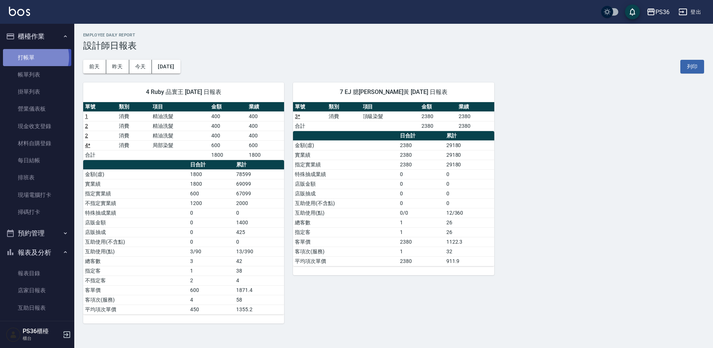  What do you see at coordinates (259, 290) in the screenshot?
I see `td: 1871.4` at bounding box center [259, 290].